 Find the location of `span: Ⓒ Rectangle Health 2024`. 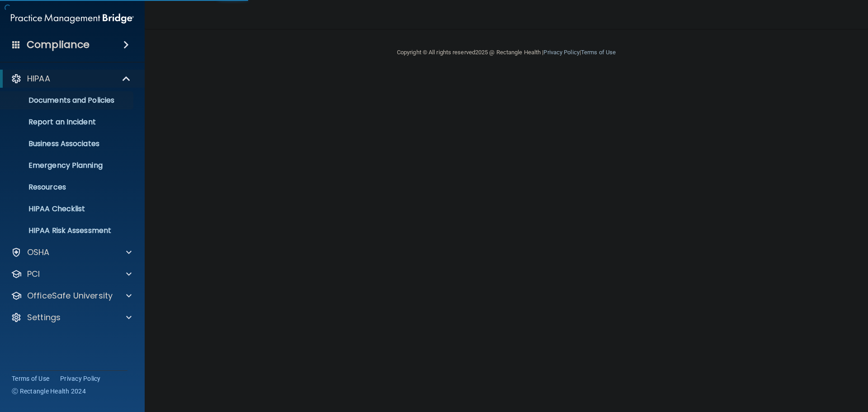

span: Ⓒ Rectangle Health 2024 is located at coordinates (49, 391).